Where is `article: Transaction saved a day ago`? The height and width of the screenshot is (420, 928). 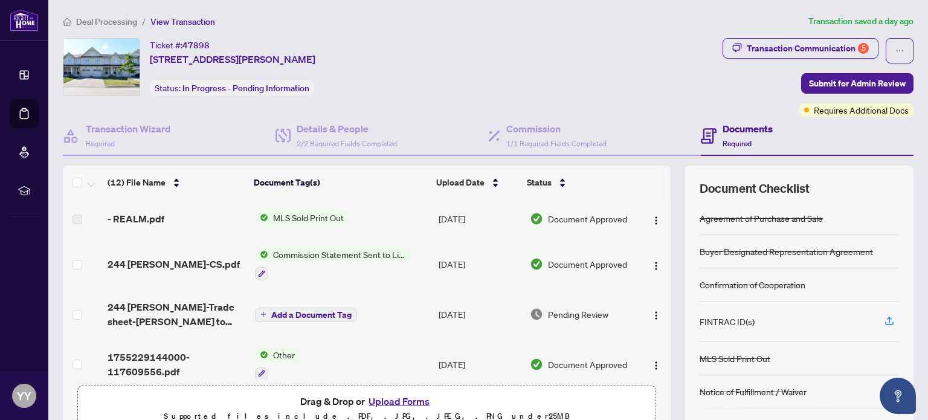
article: Transaction saved a day ago is located at coordinates (860, 21).